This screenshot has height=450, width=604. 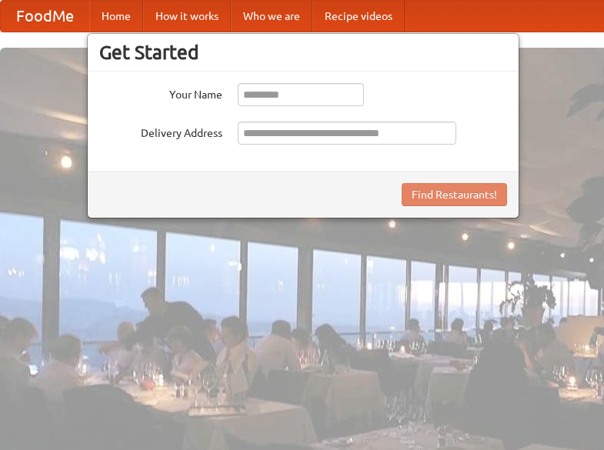 What do you see at coordinates (161, 92) in the screenshot?
I see `label: Your Name` at bounding box center [161, 92].